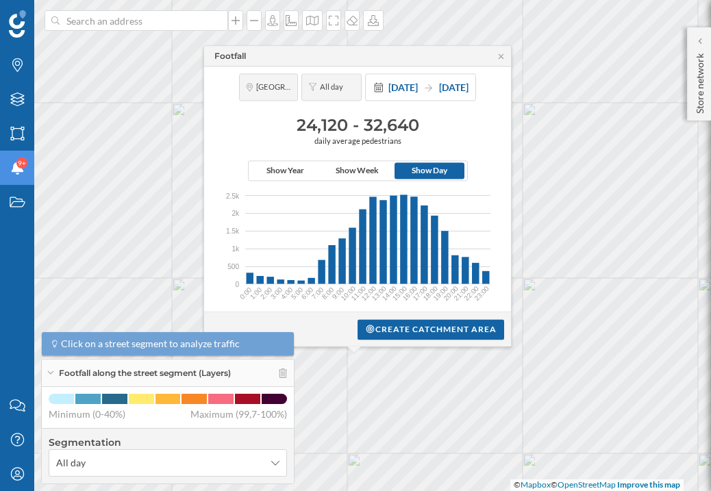 This screenshot has width=711, height=491. I want to click on text: 7:00, so click(318, 293).